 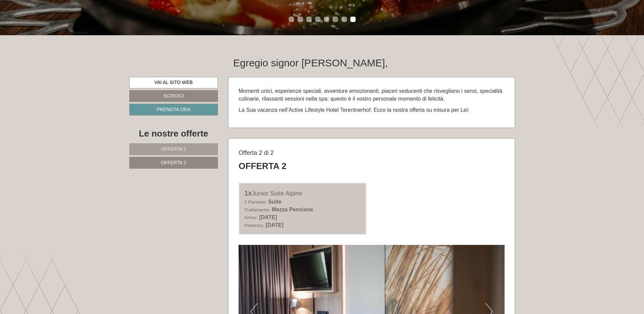 What do you see at coordinates (248, 193) in the screenshot?
I see `b: 1x` at bounding box center [248, 193].